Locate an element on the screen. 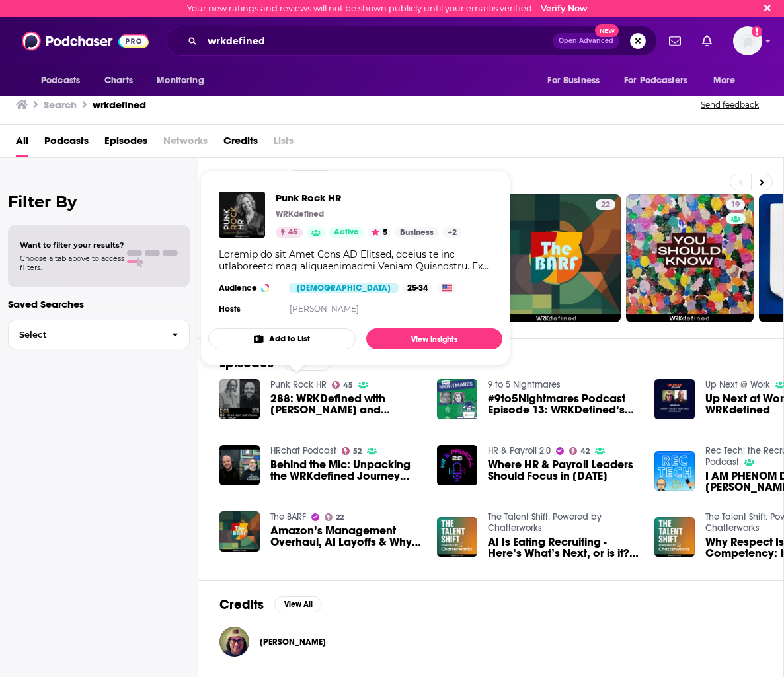 This screenshot has height=677, width=784. h4: Hosts is located at coordinates (229, 309).